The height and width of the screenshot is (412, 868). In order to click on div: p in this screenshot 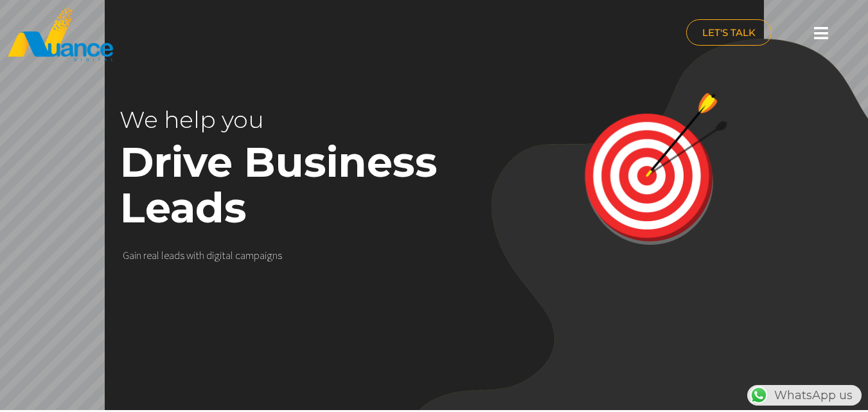, I will do `click(256, 255)`.